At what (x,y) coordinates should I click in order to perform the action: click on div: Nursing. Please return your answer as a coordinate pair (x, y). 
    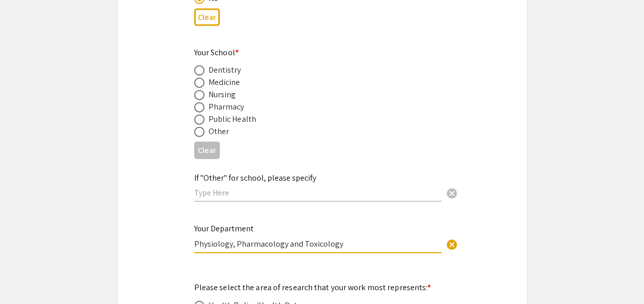
    Looking at the image, I should click on (223, 95).